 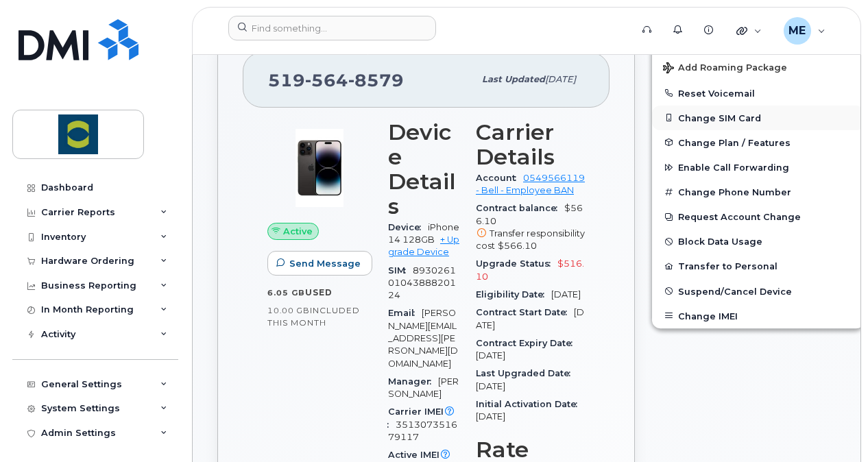 What do you see at coordinates (759, 167) in the screenshot?
I see `button: Enable Call Forwarding` at bounding box center [759, 167].